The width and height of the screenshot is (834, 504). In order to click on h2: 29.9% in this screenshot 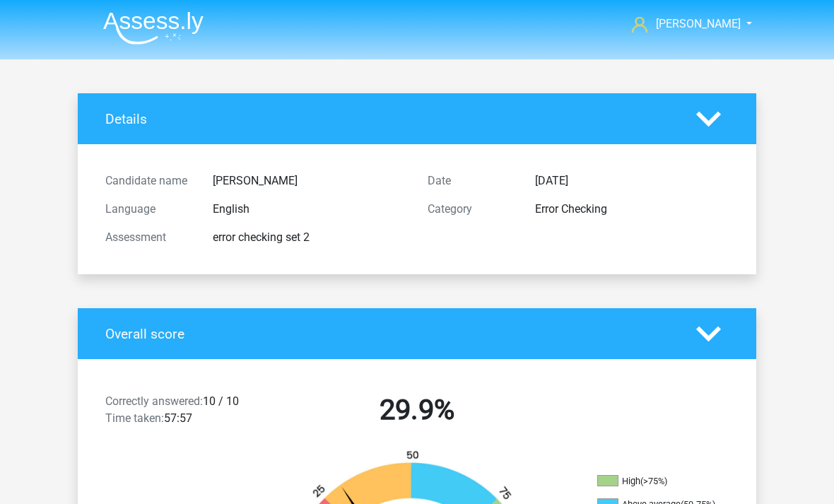, I will do `click(417, 410)`.